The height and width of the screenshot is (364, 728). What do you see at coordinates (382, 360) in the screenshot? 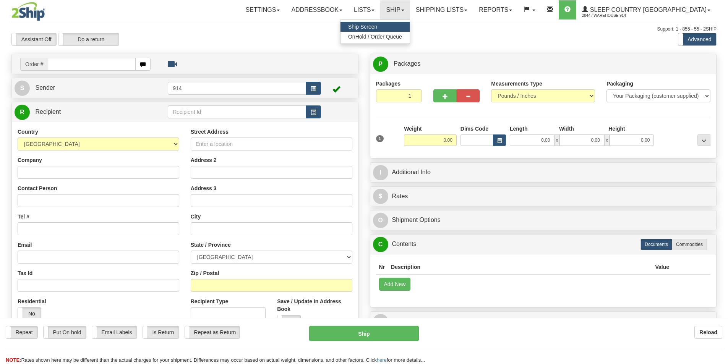
I see `a: here` at bounding box center [382, 360].